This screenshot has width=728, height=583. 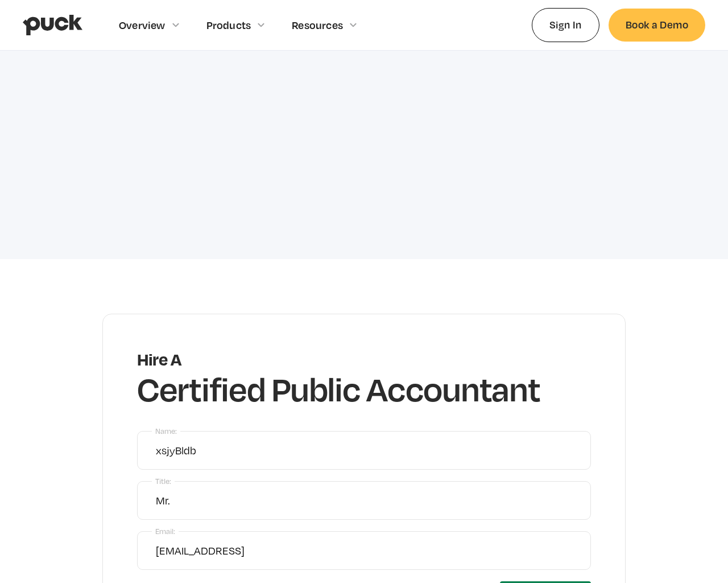 What do you see at coordinates (339, 388) in the screenshot?
I see `h2: Certified Public Accountant` at bounding box center [339, 388].